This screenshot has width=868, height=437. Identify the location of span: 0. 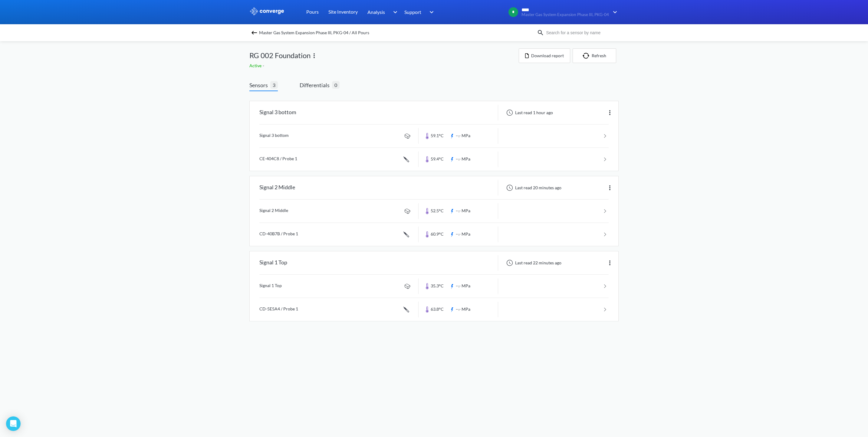
(335, 85).